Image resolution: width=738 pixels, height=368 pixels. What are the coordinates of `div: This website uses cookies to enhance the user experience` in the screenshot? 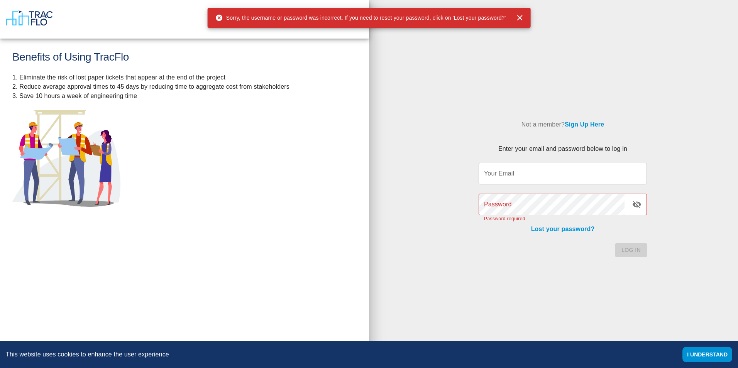 It's located at (338, 355).